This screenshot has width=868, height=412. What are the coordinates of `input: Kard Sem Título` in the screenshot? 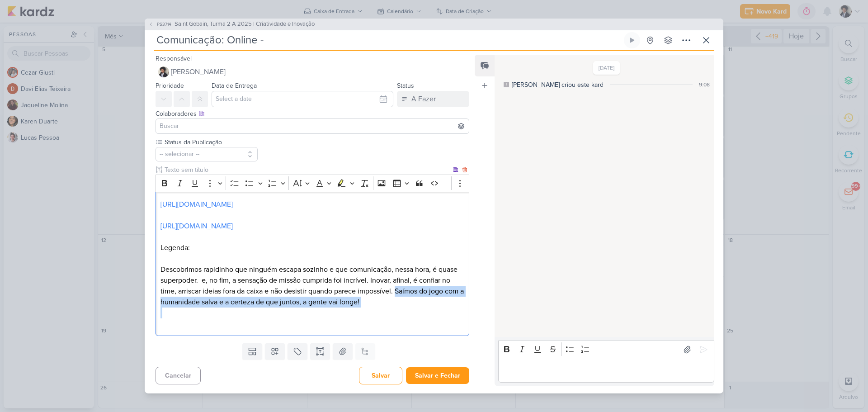 It's located at (388, 40).